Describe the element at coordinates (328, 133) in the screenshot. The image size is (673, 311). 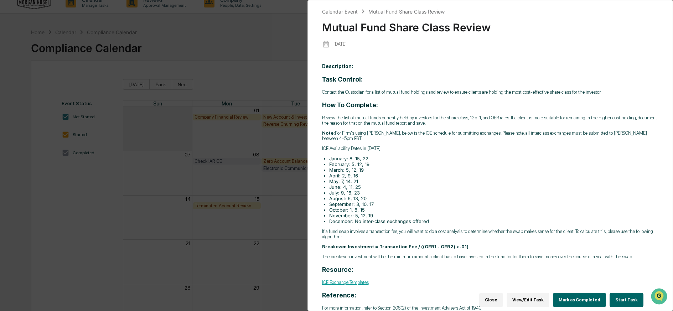
I see `strong: Note:` at that location.